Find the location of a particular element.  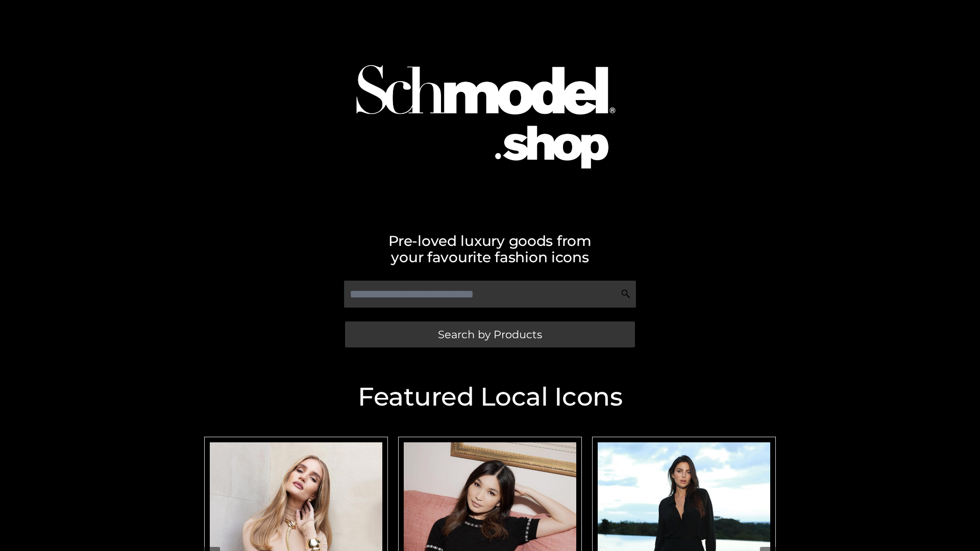

h2: Pre-loved luxury goods from your favourite fashion icons is located at coordinates (490, 249).